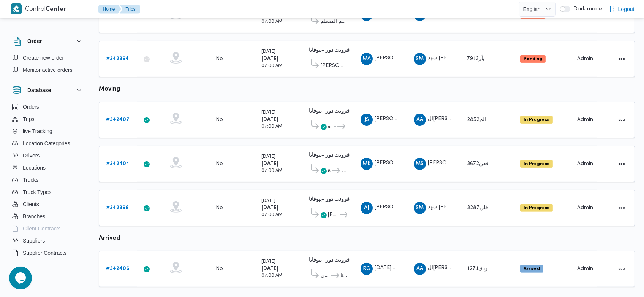 The height and width of the screenshot is (297, 644). What do you see at coordinates (48, 156) in the screenshot?
I see `button: Drivers` at bounding box center [48, 156].